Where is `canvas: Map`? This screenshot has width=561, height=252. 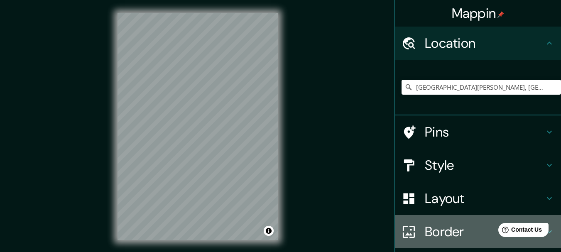
canvas: Map is located at coordinates (198, 127).